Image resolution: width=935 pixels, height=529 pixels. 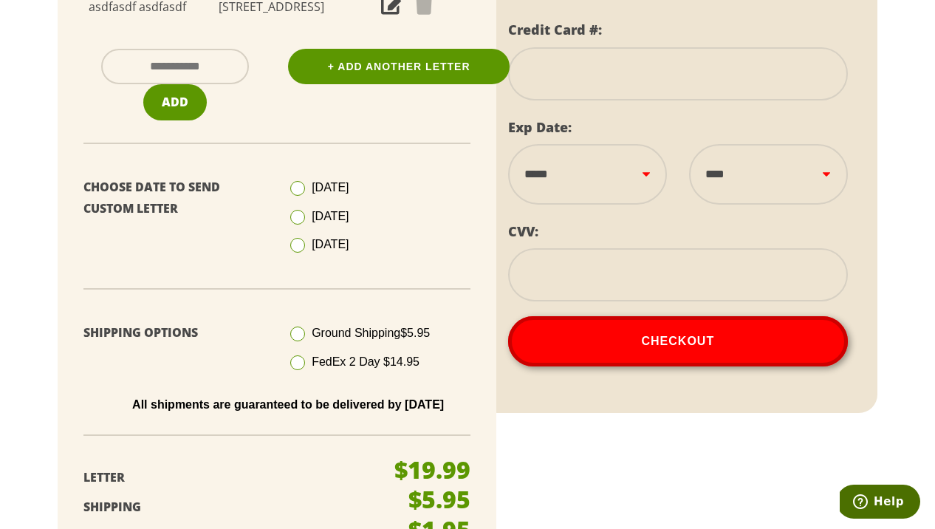 I want to click on span: Add, so click(x=175, y=102).